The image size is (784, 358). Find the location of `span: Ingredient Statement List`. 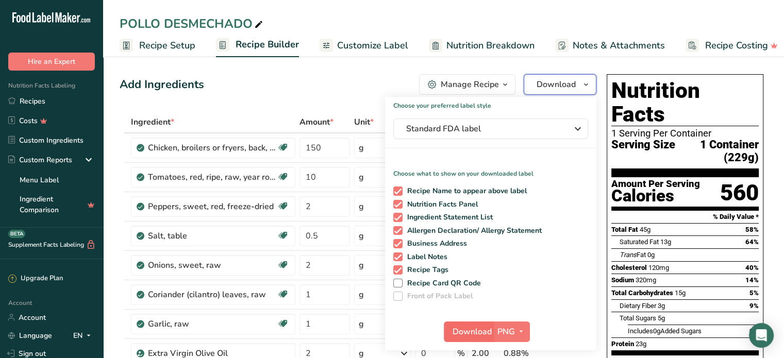

span: Ingredient Statement List is located at coordinates (448, 217).